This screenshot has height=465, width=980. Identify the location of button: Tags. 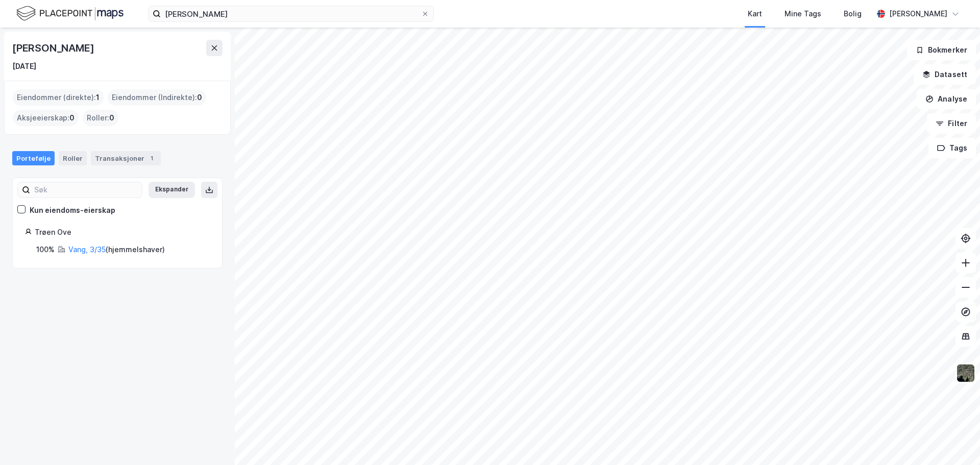
(952, 148).